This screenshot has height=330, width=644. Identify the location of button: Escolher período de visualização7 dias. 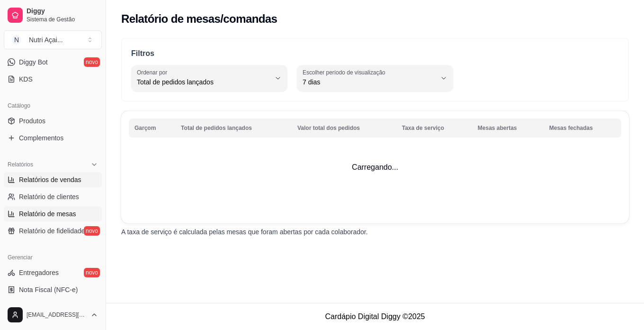
(375, 78).